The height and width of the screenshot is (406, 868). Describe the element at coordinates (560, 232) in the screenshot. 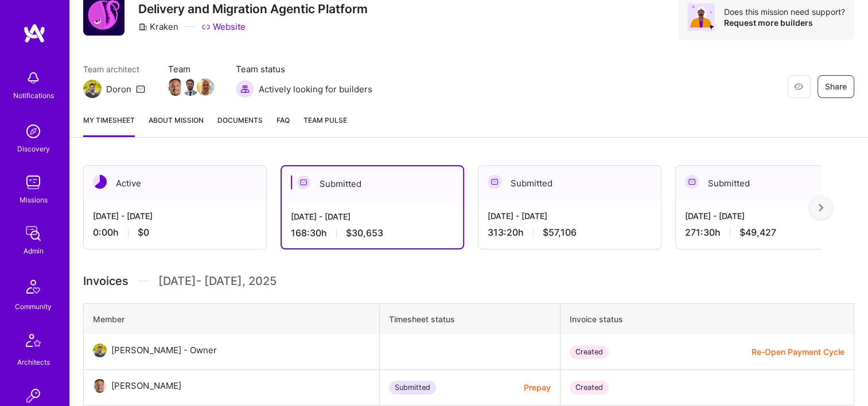

I see `span: $57,106` at that location.